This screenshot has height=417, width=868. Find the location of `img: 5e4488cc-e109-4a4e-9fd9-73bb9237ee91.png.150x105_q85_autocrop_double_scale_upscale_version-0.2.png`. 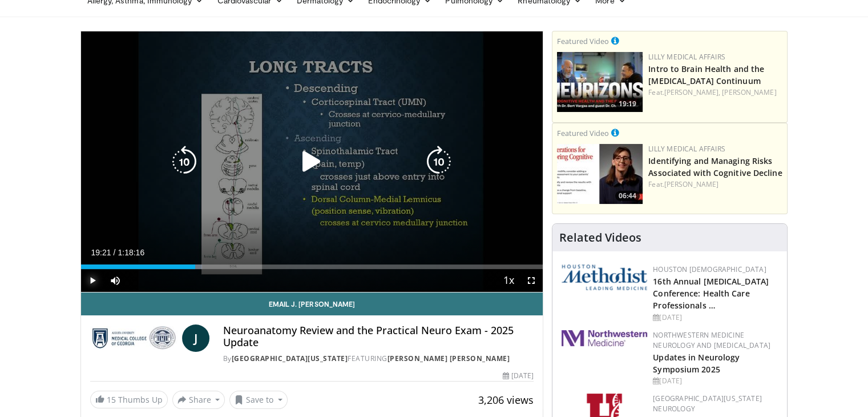

img: 5e4488cc-e109-4a4e-9fd9-73bb9237ee91.png.150x105_q85_autocrop_double_scale_upscale_version-0.2.png is located at coordinates (604, 277).